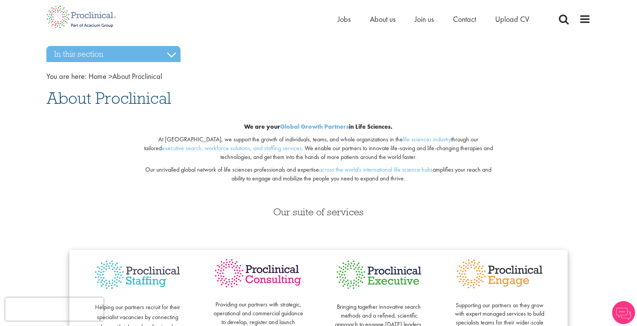 The height and width of the screenshot is (326, 637). Describe the element at coordinates (66, 76) in the screenshot. I see `span: You are here:` at that location.